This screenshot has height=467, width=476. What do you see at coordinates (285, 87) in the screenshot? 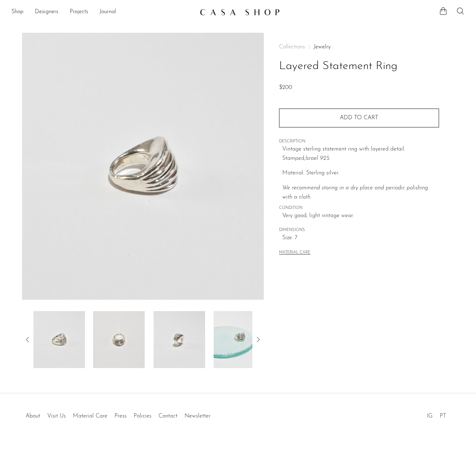
I see `span: $200` at bounding box center [285, 87].